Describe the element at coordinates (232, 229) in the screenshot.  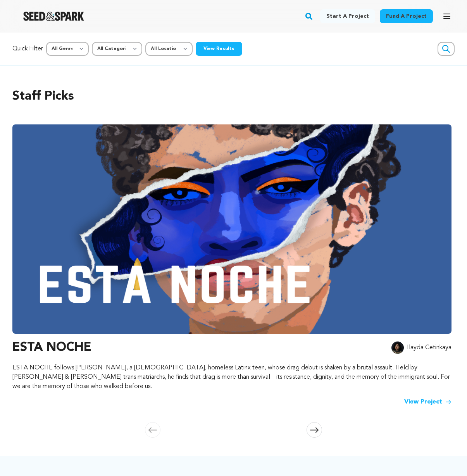
I see `img: ESTA NOCHE image` at that location.